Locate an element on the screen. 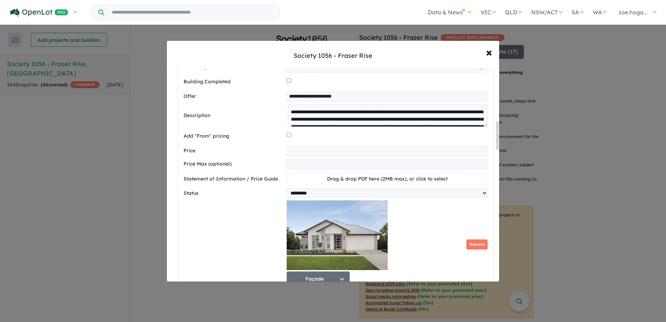  label: Price is located at coordinates (233, 151).